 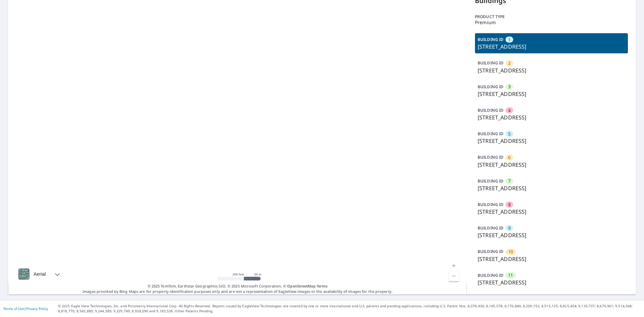 I want to click on span: 9, so click(x=509, y=228).